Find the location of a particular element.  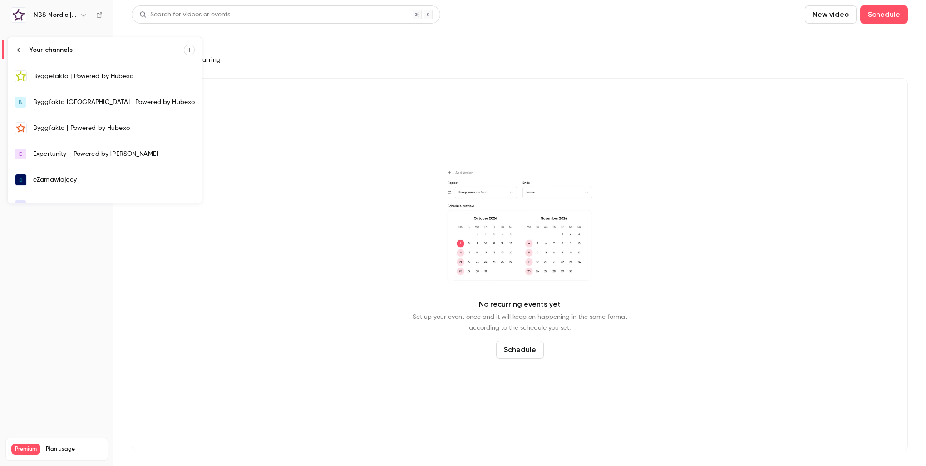

div: eZamawiający is located at coordinates (114, 180).